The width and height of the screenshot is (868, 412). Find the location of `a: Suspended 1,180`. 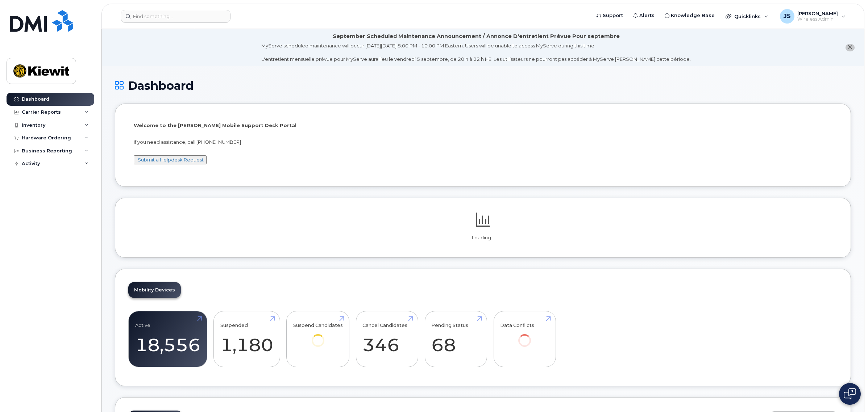

a: Suspended 1,180 is located at coordinates (247, 339).